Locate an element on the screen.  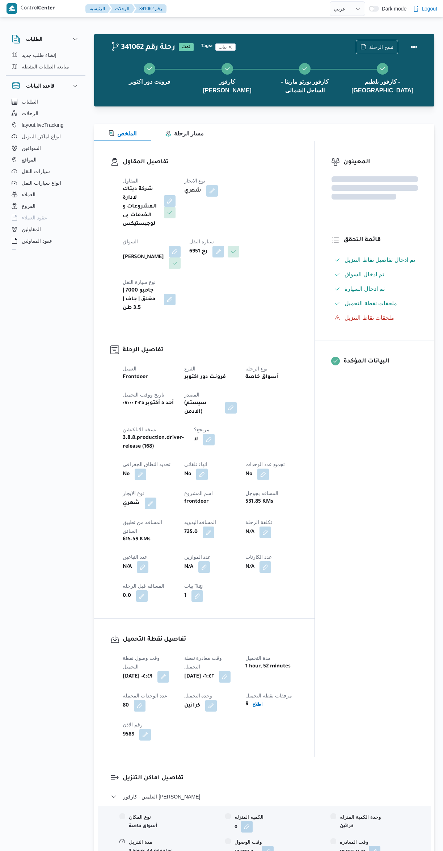
div: قاعدة البيانات is located at coordinates (46, 174).